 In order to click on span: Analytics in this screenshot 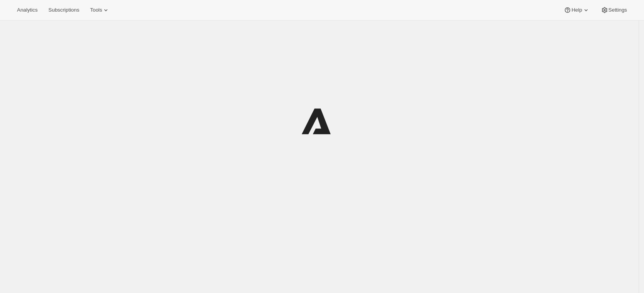, I will do `click(27, 10)`.